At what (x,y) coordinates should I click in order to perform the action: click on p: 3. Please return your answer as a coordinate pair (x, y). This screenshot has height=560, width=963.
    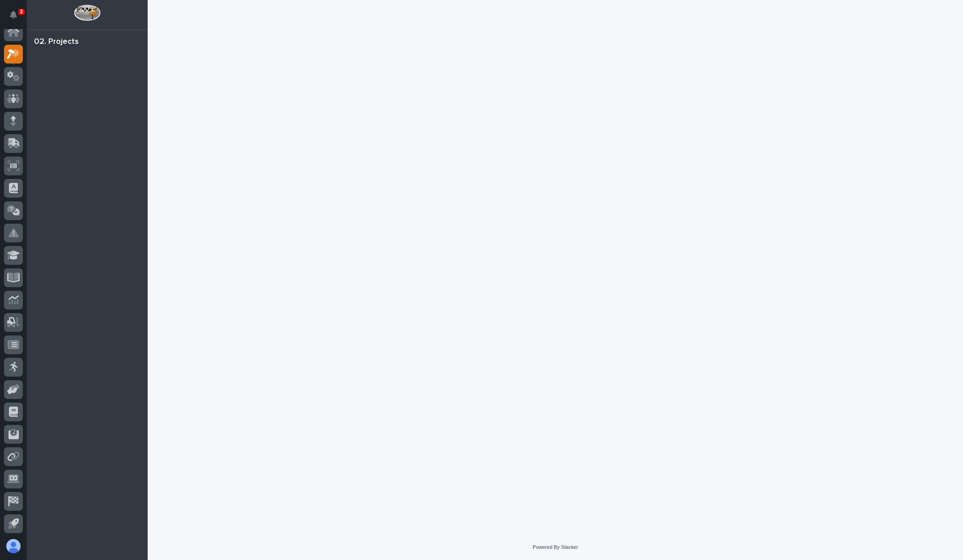
    Looking at the image, I should click on (21, 12).